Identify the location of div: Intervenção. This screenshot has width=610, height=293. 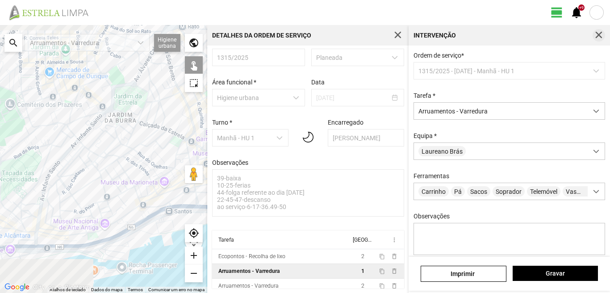
(435, 35).